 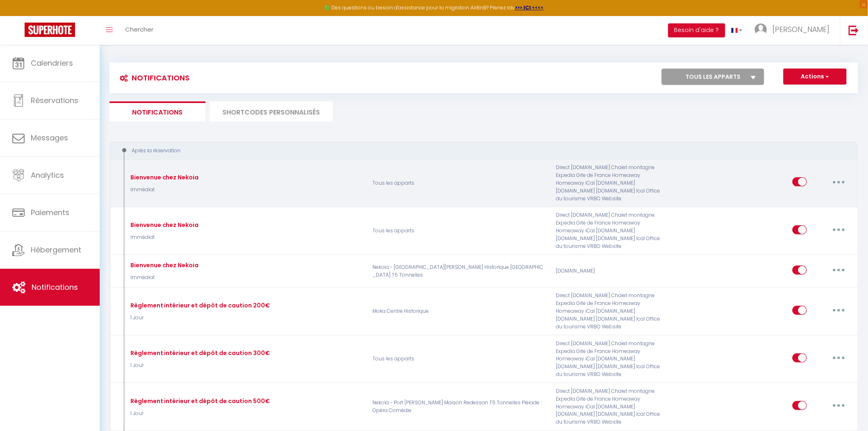 What do you see at coordinates (199, 305) in the screenshot?
I see `div: Règlement intérieur et dépôt de caution 200€` at bounding box center [199, 305].